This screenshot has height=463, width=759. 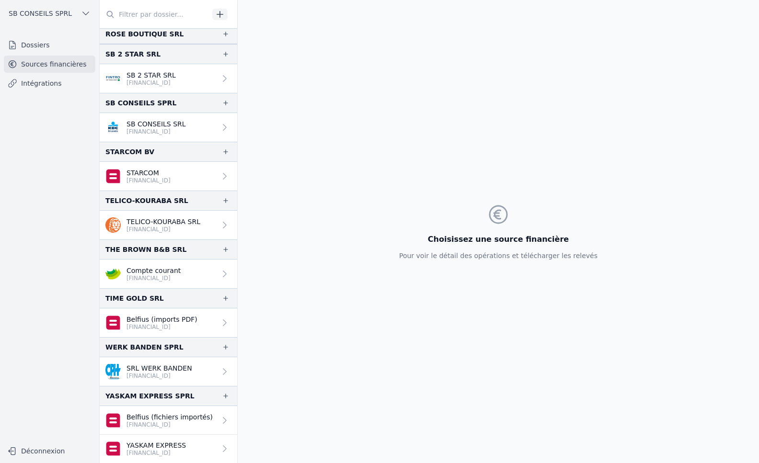 I want to click on p: SB 2 STAR SRL, so click(x=151, y=75).